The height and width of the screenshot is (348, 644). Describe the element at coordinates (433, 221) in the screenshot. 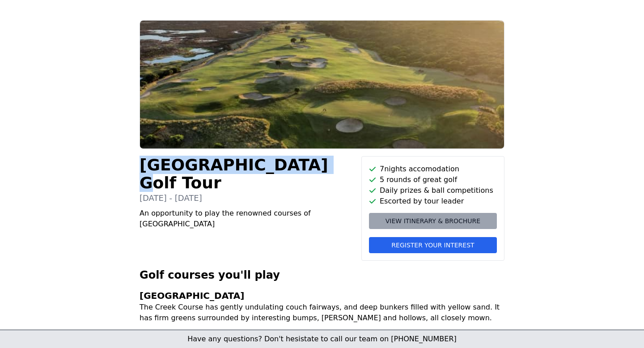

I see `a: View itinerary & brochure` at that location.